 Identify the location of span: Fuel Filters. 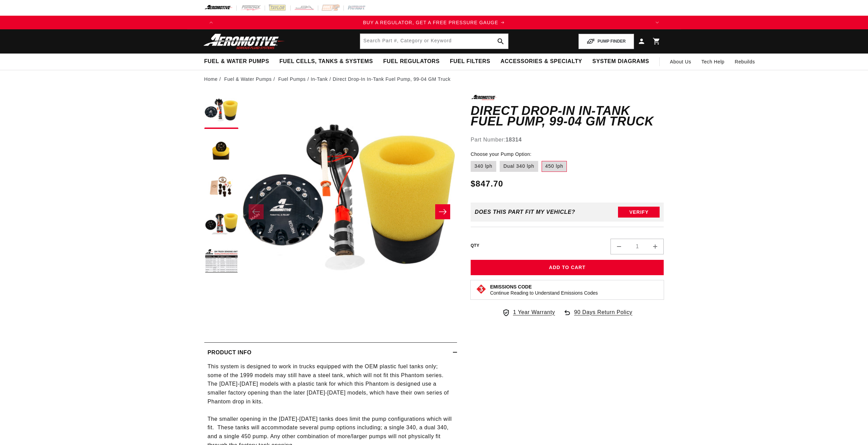
(470, 61).